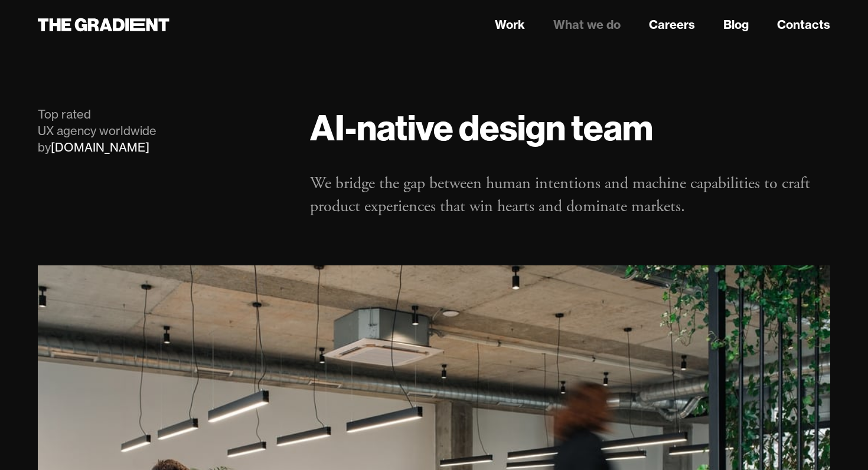 Image resolution: width=868 pixels, height=470 pixels. Describe the element at coordinates (162, 131) in the screenshot. I see `div: Top rated UX agency worldwide by` at that location.